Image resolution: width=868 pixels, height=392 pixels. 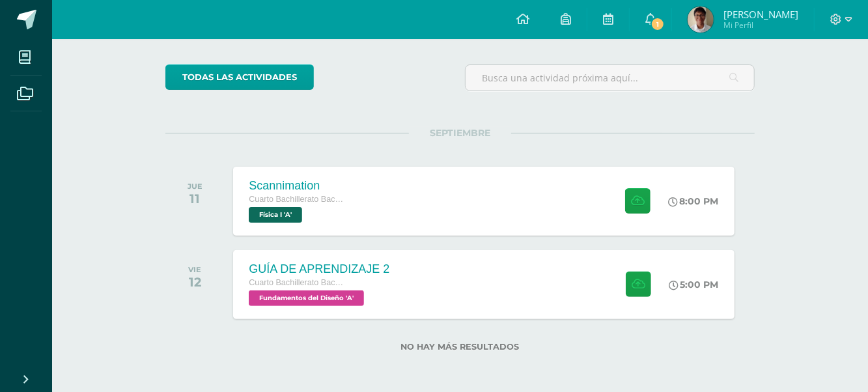 What do you see at coordinates (195, 199) in the screenshot?
I see `div: 11` at bounding box center [195, 199].